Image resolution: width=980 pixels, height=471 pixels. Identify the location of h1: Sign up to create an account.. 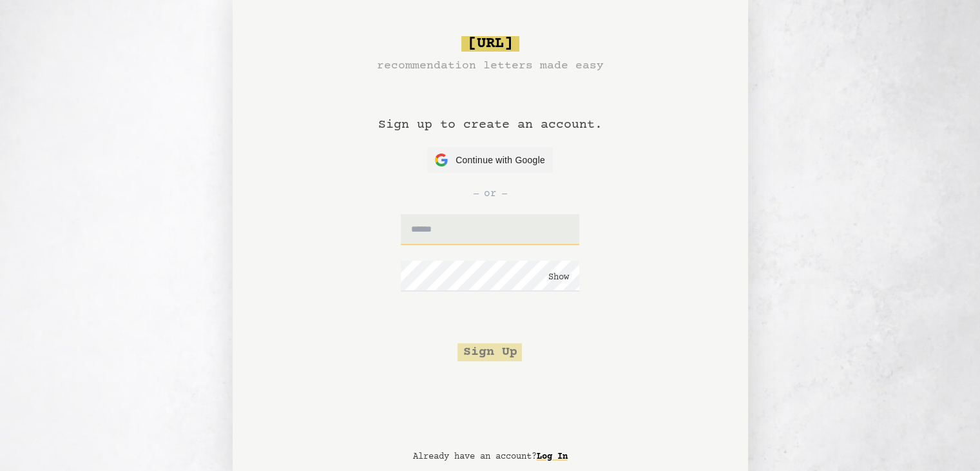
(490, 111).